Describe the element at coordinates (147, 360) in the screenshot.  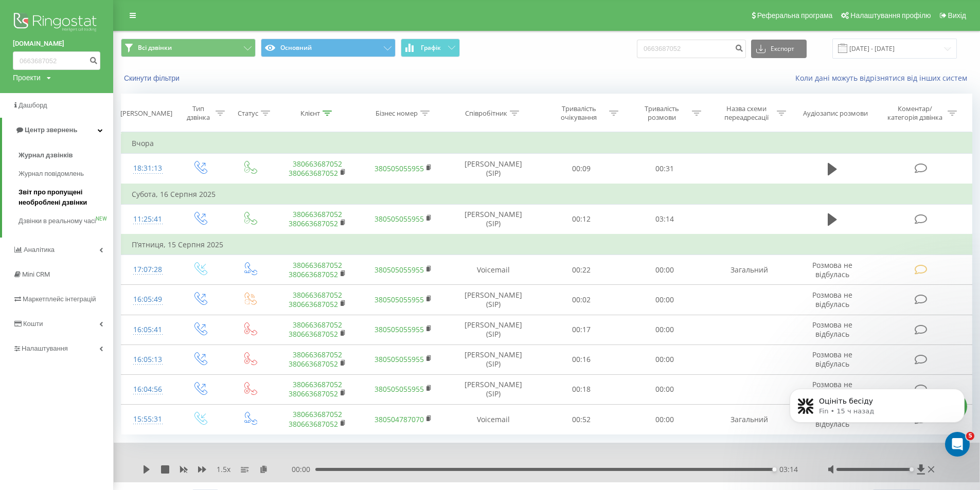
I see `div: 16:05:13` at that location.